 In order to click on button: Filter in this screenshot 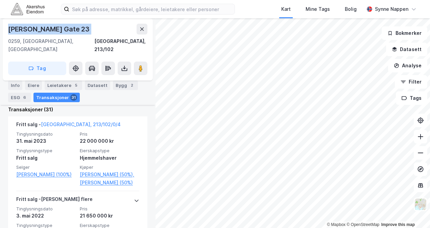, I will do `click(411, 82)`.